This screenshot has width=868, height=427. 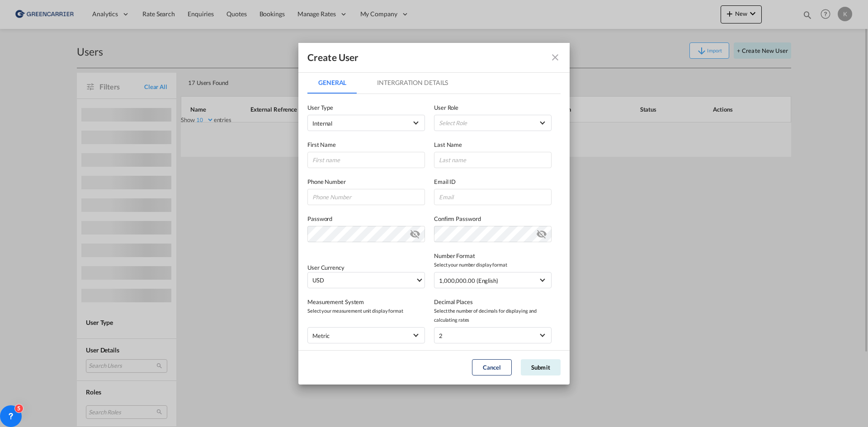 What do you see at coordinates (366, 145) in the screenshot?
I see `label: First Name` at bounding box center [366, 145].